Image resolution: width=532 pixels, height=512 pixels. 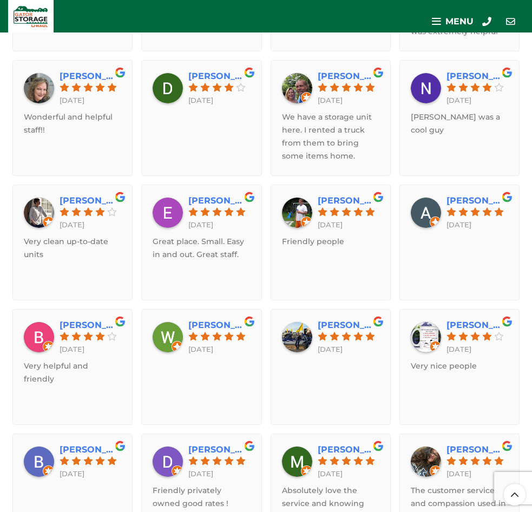 What do you see at coordinates (297, 213) in the screenshot?
I see `img: Greg Hernandez` at bounding box center [297, 213].